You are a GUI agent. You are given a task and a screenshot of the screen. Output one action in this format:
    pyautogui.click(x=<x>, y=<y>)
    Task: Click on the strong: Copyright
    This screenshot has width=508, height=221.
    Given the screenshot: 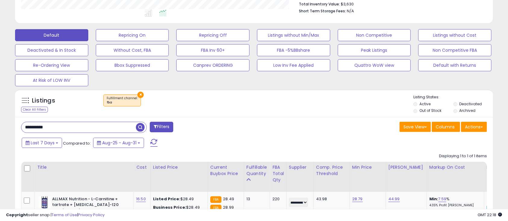 What is the action you would take?
    pyautogui.click(x=17, y=215)
    